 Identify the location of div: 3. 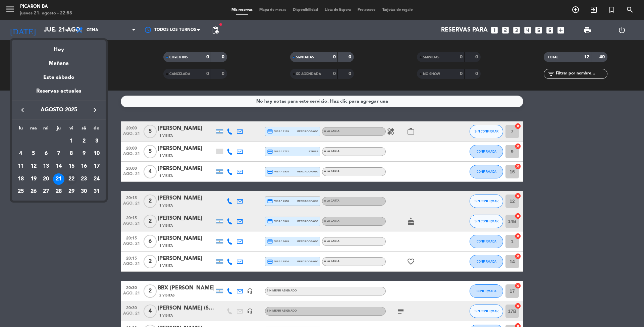
(97, 141).